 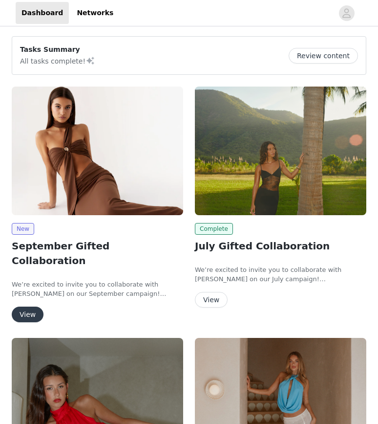 I want to click on p: All tasks complete!, so click(x=58, y=61).